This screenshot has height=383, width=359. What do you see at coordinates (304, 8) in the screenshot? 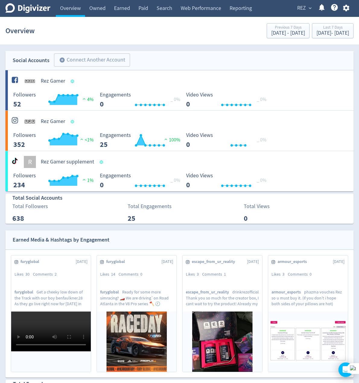
I see `button: REZ` at bounding box center [304, 8].